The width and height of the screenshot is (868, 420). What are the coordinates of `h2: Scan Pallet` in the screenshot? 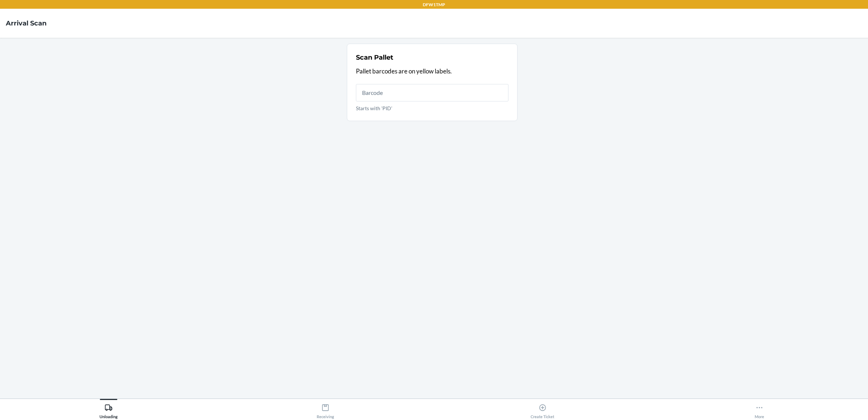 It's located at (375, 58).